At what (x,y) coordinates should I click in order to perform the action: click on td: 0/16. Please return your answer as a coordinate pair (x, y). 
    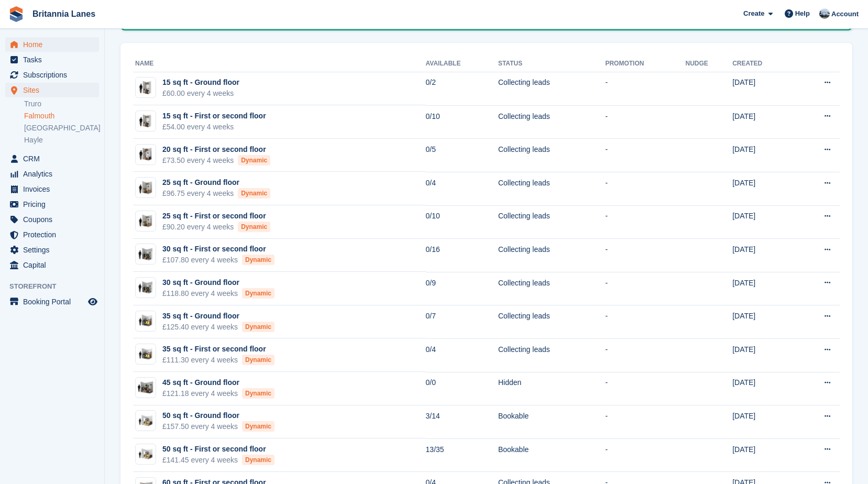
    Looking at the image, I should click on (462, 255).